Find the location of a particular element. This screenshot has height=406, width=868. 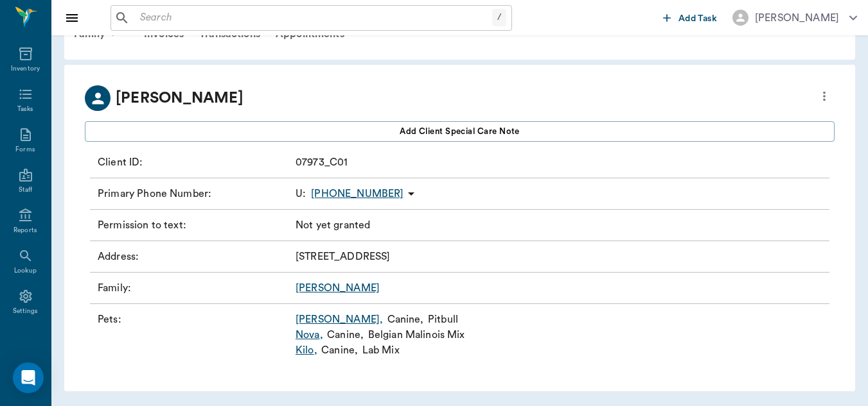

p: Address : is located at coordinates (194, 256).